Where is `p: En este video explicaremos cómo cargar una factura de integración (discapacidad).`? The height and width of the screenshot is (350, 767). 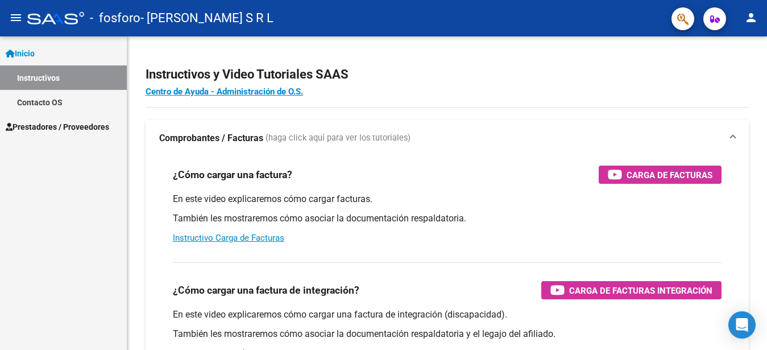
p: En este video explicaremos cómo cargar una factura de integración (discapacidad). is located at coordinates (447, 314).